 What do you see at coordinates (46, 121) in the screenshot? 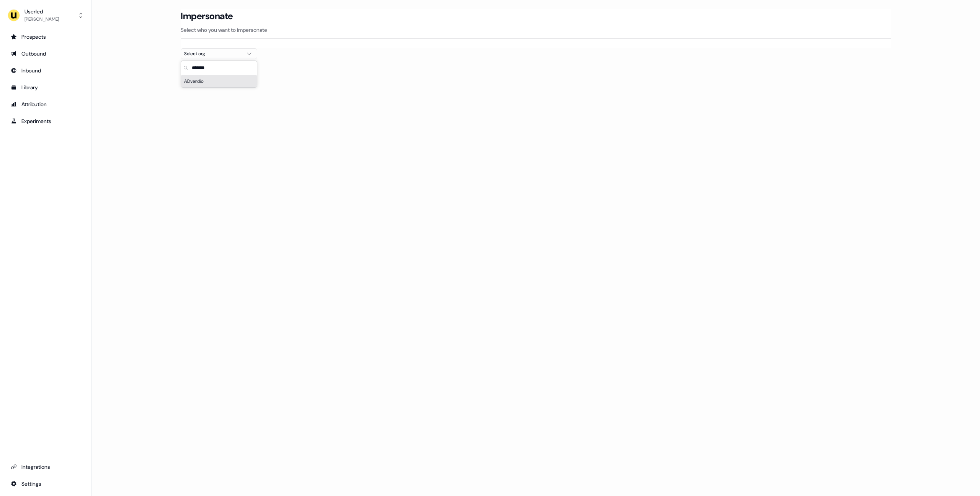
I see `div: Experiments` at bounding box center [46, 121].